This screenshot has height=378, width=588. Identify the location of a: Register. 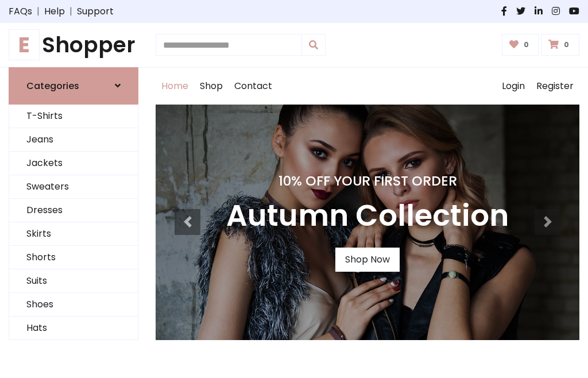
(555, 87).